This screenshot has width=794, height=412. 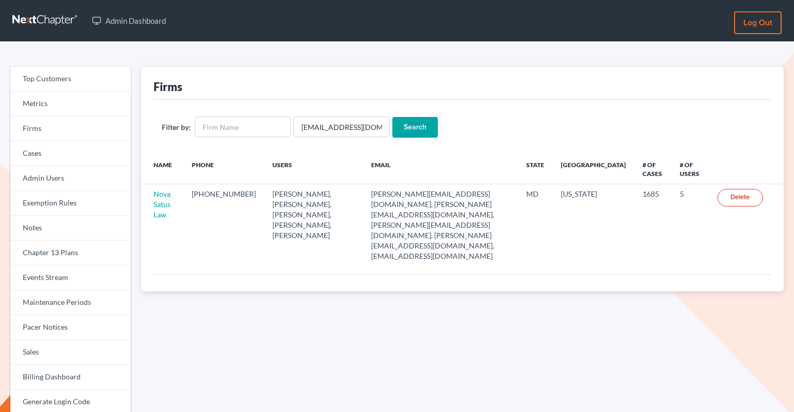 I want to click on a: Metrics, so click(x=70, y=104).